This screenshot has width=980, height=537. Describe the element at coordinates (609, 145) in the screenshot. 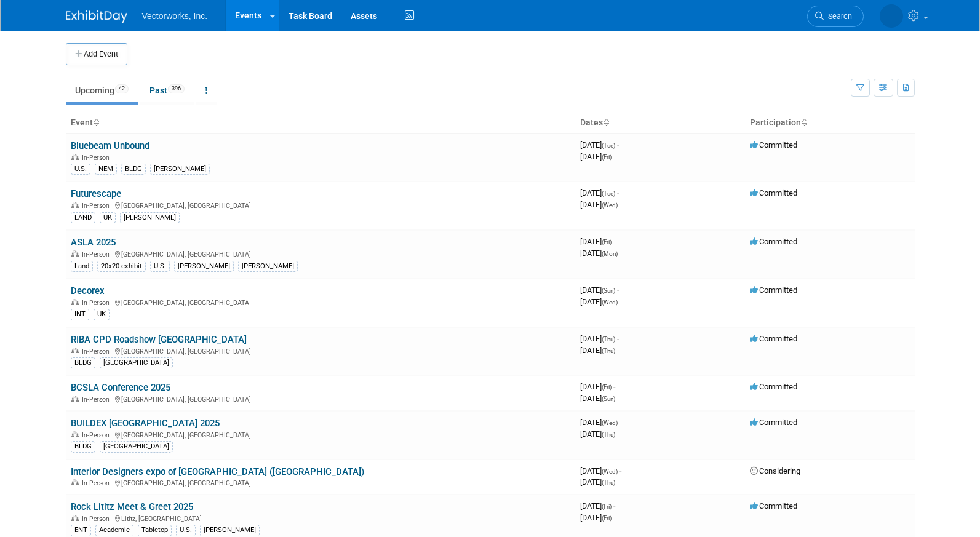

I see `span: (Tue)` at that location.